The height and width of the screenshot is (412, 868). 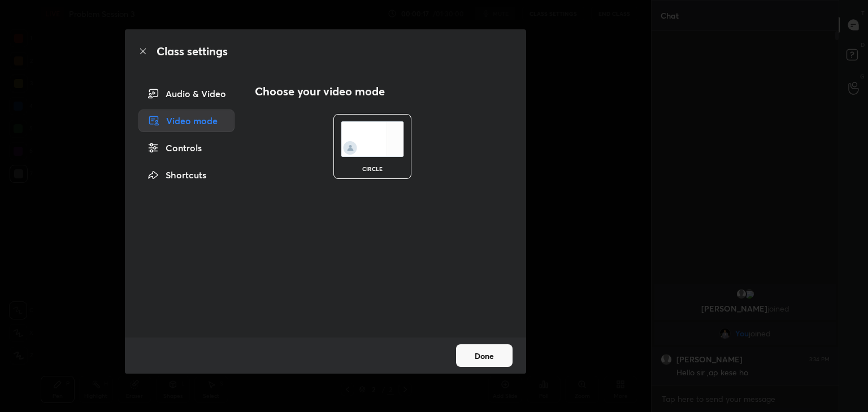 What do you see at coordinates (192, 51) in the screenshot?
I see `h2: Class settings` at bounding box center [192, 51].